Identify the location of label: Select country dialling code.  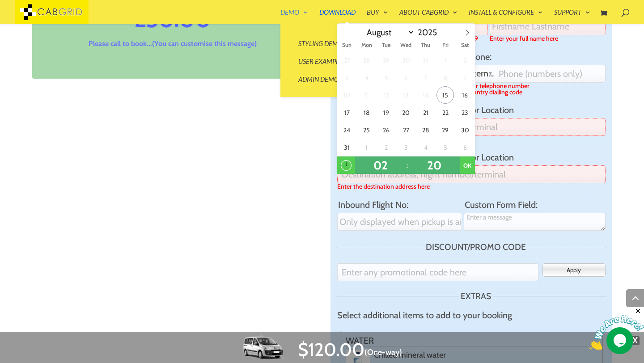
(527, 92).